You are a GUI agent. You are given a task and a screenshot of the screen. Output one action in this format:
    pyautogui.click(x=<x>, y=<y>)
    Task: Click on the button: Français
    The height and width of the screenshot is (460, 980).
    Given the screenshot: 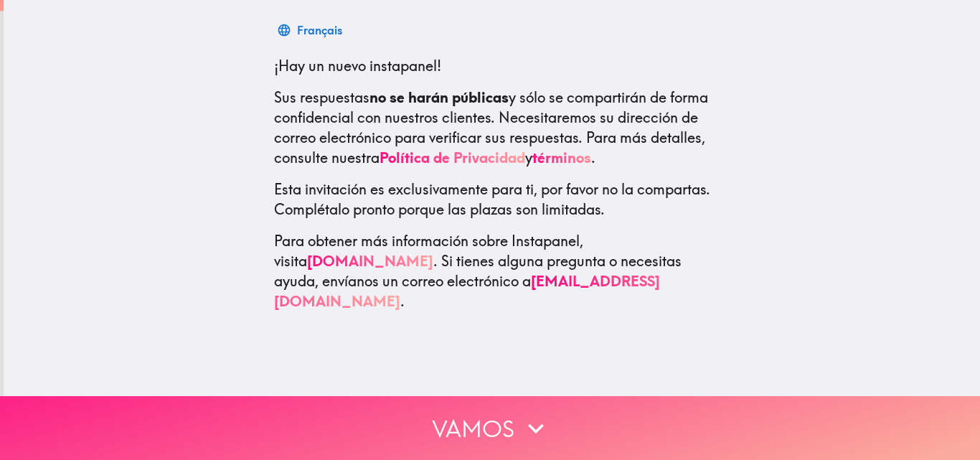 What is the action you would take?
    pyautogui.click(x=310, y=30)
    